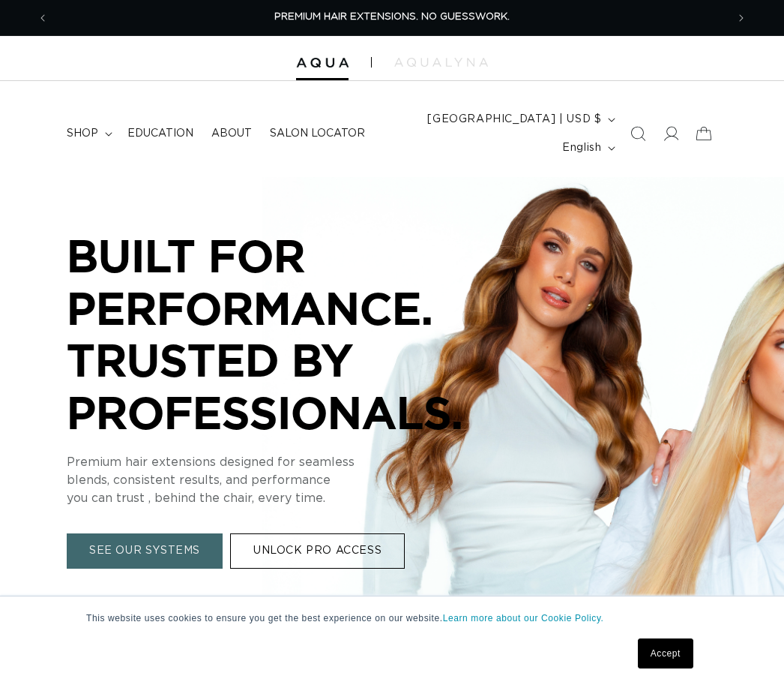  Describe the element at coordinates (322, 63) in the screenshot. I see `img: Aqua Hair Extensions` at that location.